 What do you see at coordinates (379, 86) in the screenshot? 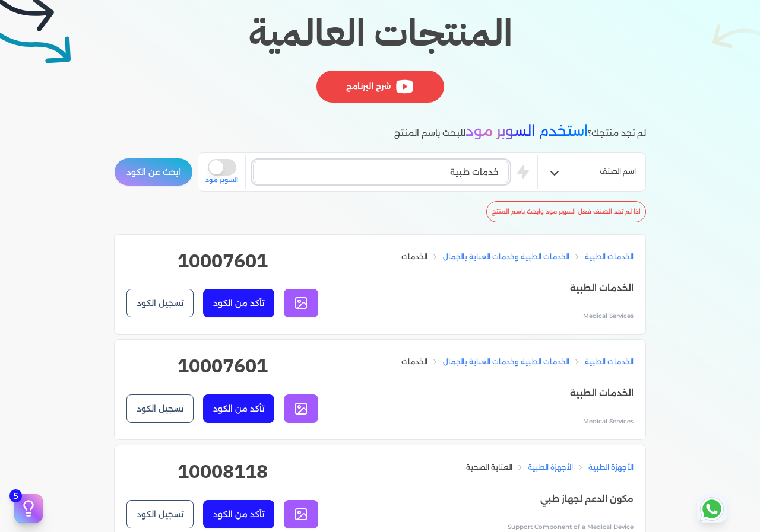
I see `div: شرح البرنامج` at bounding box center [379, 86].